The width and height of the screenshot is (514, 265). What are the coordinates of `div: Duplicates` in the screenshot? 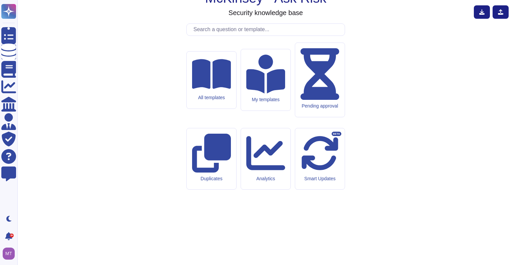 It's located at (212, 179).